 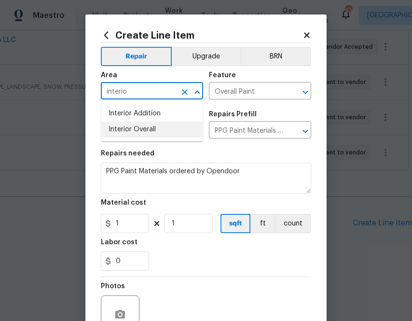 I want to click on li: Interior Addition, so click(x=152, y=113).